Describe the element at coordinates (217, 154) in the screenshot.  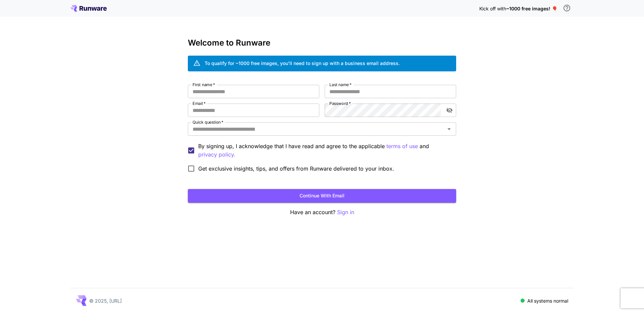
I see `button: By signing up, I acknowledge that I have read and agree to the applicable terms of use and` at that location.